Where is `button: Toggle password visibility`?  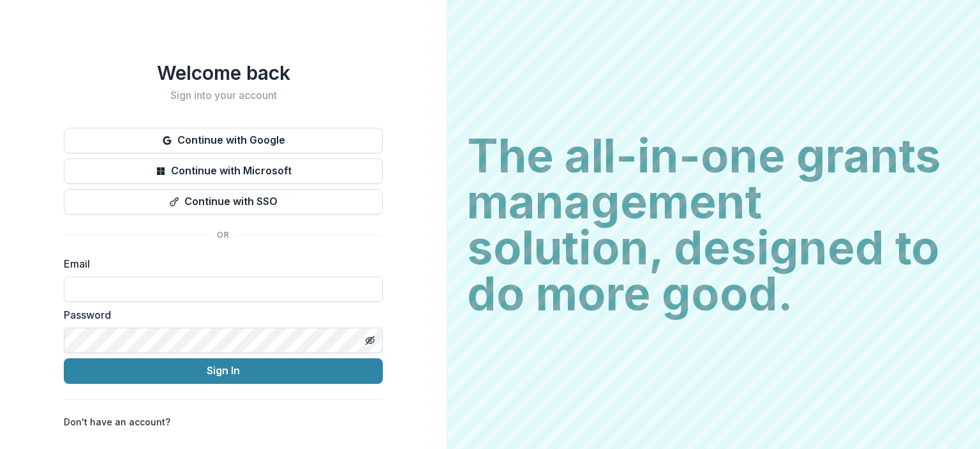
button: Toggle password visibility is located at coordinates (370, 340).